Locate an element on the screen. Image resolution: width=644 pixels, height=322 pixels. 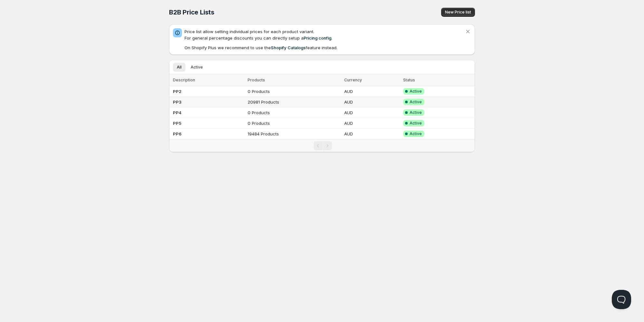
nav: Pagination is located at coordinates (322, 145).